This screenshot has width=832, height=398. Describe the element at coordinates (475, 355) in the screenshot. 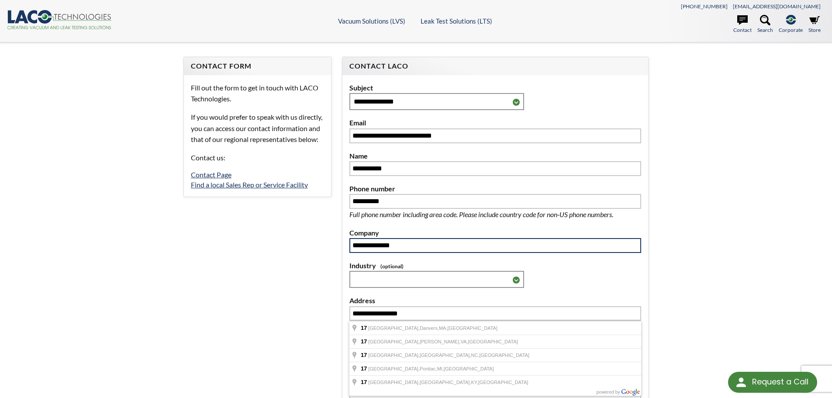

I see `span: NC,` at that location.